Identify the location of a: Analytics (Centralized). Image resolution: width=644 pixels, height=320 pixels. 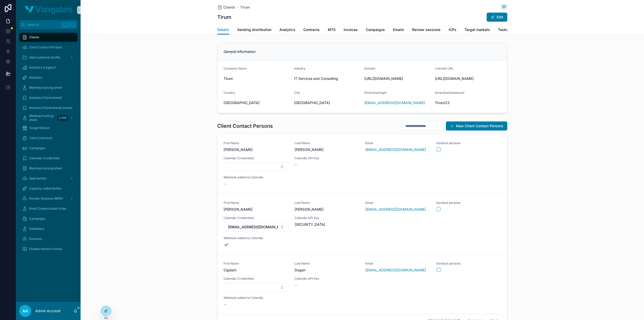
(48, 98).